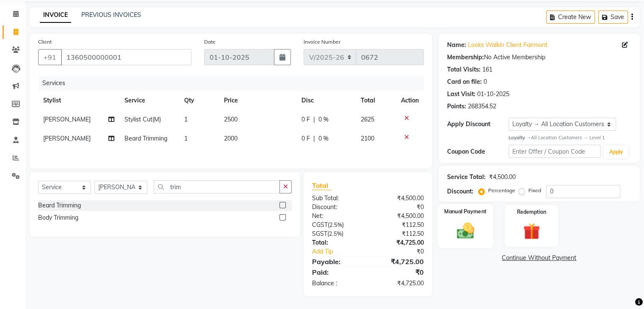 This screenshot has width=644, height=309. Describe the element at coordinates (337, 243) in the screenshot. I see `div: Total:` at that location.